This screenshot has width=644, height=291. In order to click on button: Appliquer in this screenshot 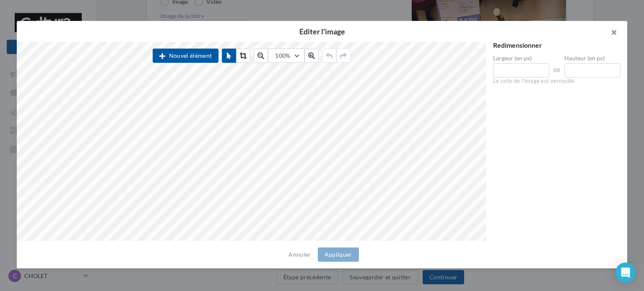, I will do `click(338, 255)`.